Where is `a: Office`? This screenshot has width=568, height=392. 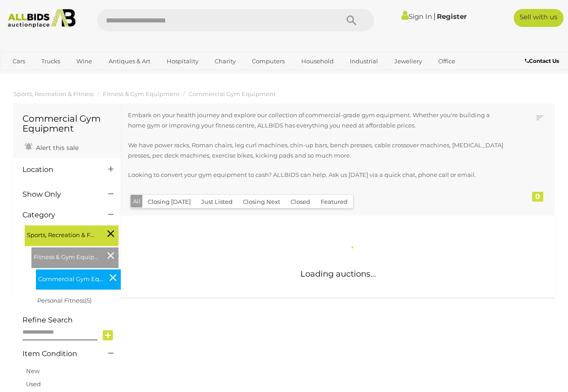
a: Office is located at coordinates (447, 61).